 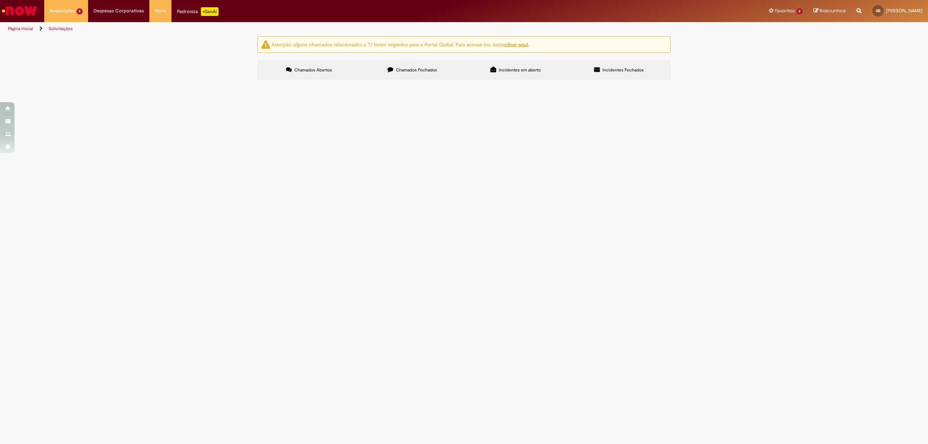 I want to click on a: Página inicial, so click(x=20, y=29).